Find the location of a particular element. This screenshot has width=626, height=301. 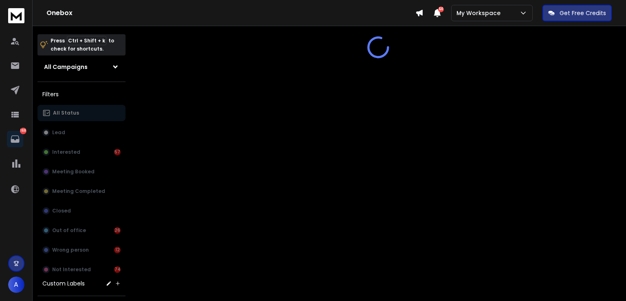

button: Get Free Credits is located at coordinates (577, 13).